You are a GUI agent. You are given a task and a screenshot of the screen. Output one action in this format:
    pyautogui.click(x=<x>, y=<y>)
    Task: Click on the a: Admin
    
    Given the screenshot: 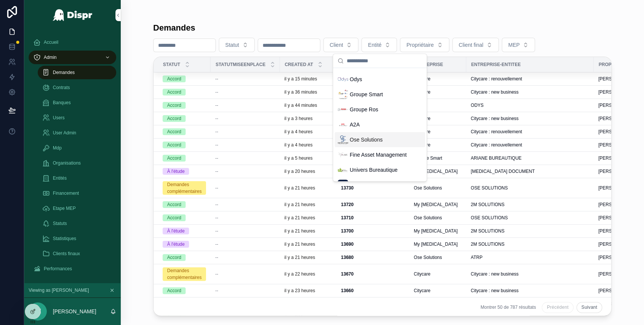 What is the action you would take?
    pyautogui.click(x=73, y=57)
    